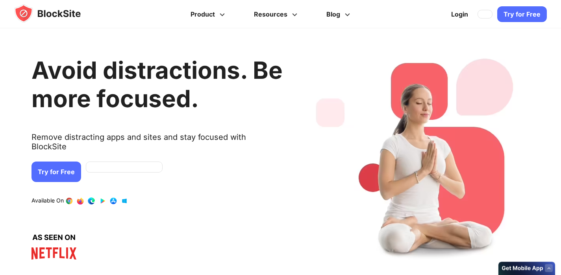  Describe the element at coordinates (460, 14) in the screenshot. I see `a: Login` at that location.